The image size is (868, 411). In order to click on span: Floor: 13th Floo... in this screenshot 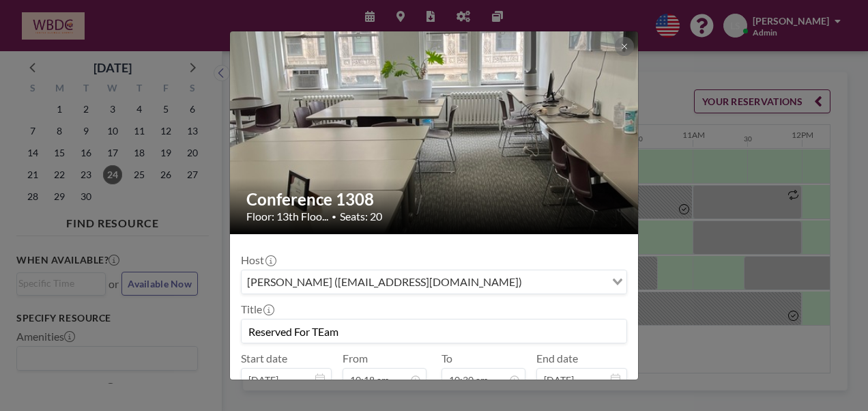, I will do `click(288, 216)`.